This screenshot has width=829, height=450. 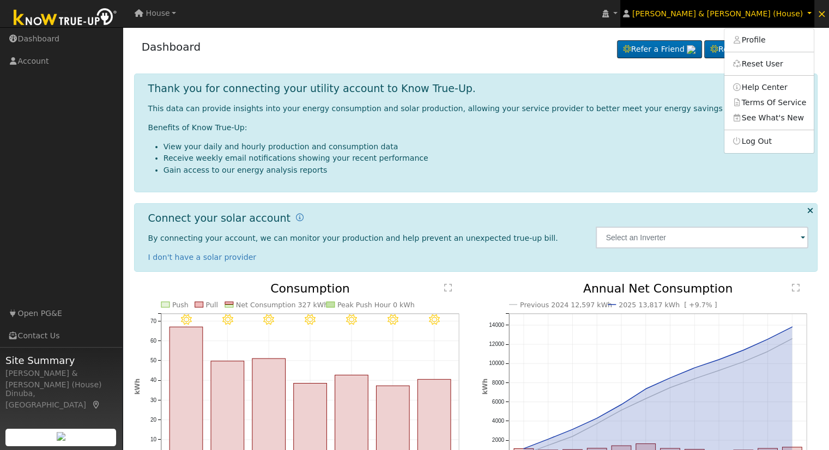 I want to click on text: Net Consumption 327 kWh, so click(x=282, y=305).